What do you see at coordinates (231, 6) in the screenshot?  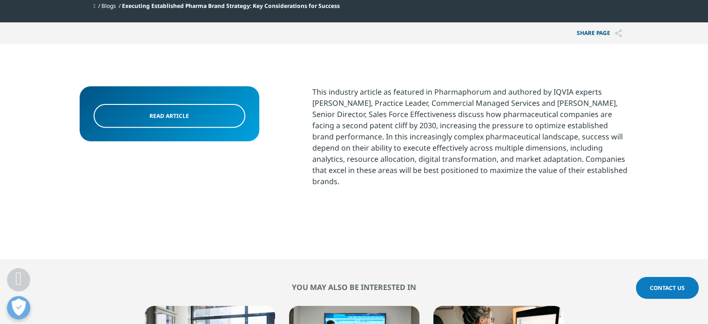 I see `span: Executing Established Pharma Brand Strategy: Key Considerations for Success​` at bounding box center [231, 6].